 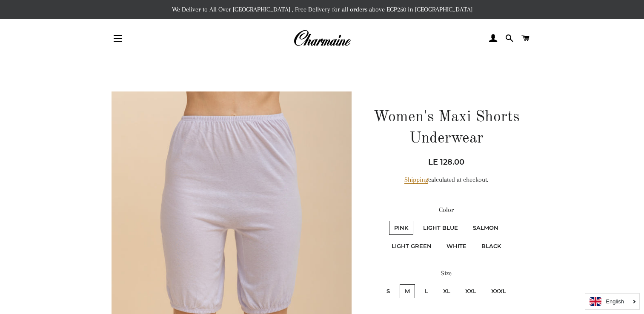 I want to click on div: calculated at checkout., so click(x=446, y=179).